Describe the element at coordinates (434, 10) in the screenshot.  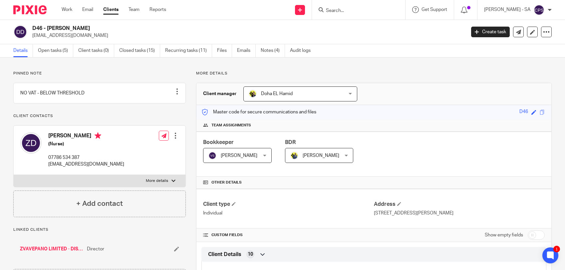
I see `span: Get Support` at that location.